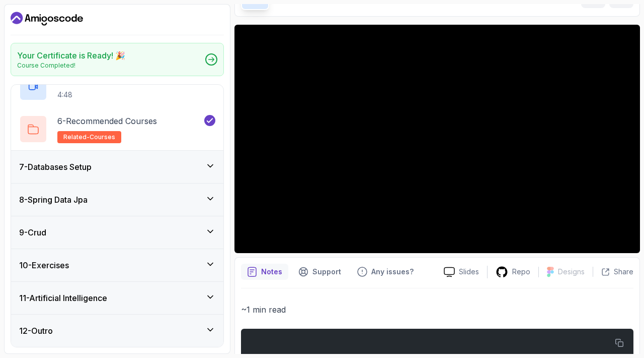 This screenshot has height=358, width=644. Describe the element at coordinates (513, 272) in the screenshot. I see `a: Repo` at that location.